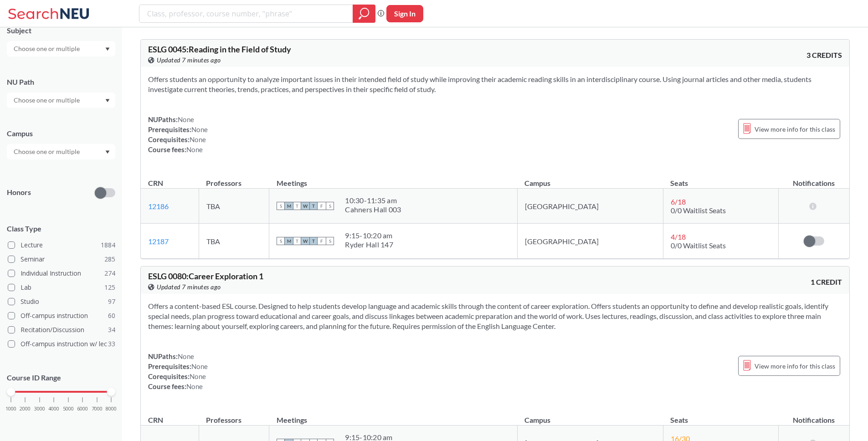 Image resolution: width=868 pixels, height=441 pixels. I want to click on span: 1000, so click(11, 409).